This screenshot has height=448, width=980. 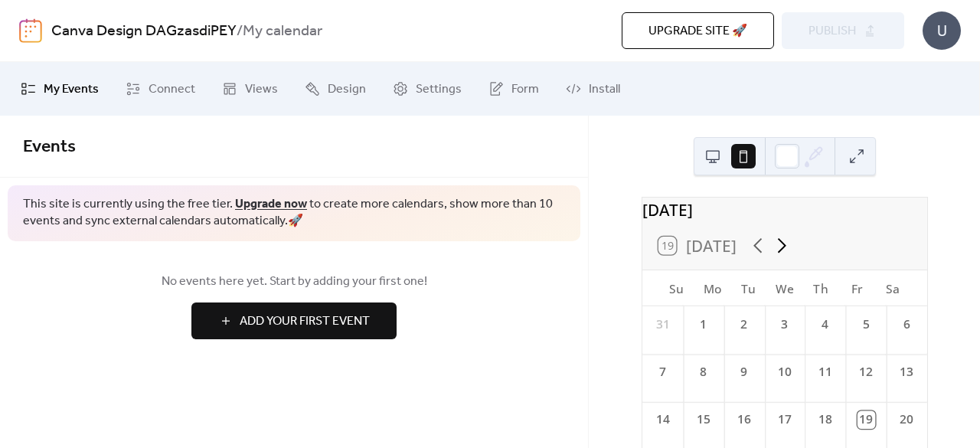 What do you see at coordinates (271, 204) in the screenshot?
I see `a: Upgrade now` at bounding box center [271, 204].